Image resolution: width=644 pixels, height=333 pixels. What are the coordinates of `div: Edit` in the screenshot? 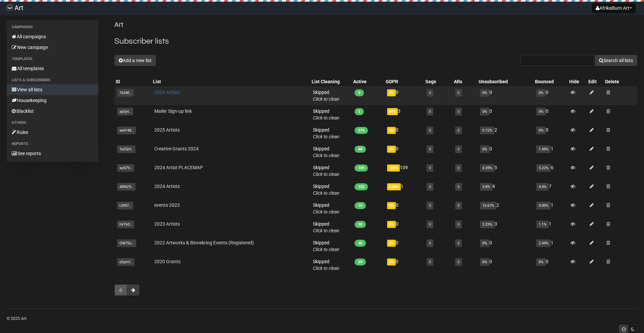 It's located at (595, 82).